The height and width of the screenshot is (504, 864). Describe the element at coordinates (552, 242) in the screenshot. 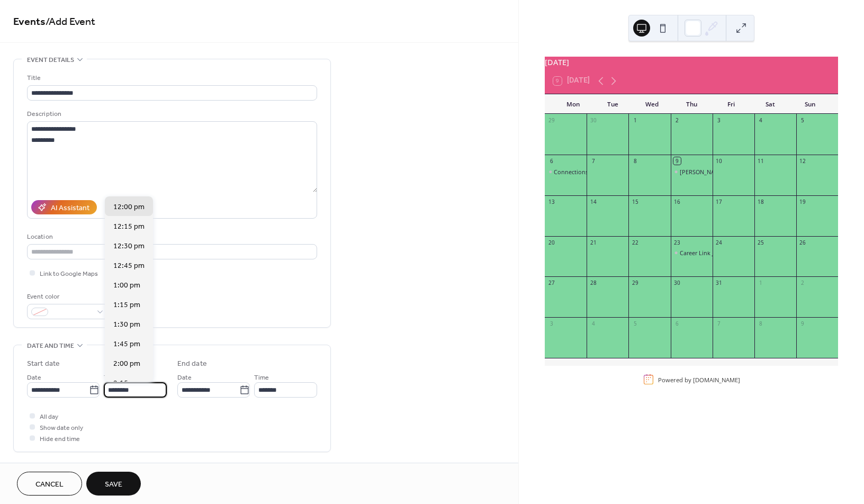

I see `div: 20` at that location.